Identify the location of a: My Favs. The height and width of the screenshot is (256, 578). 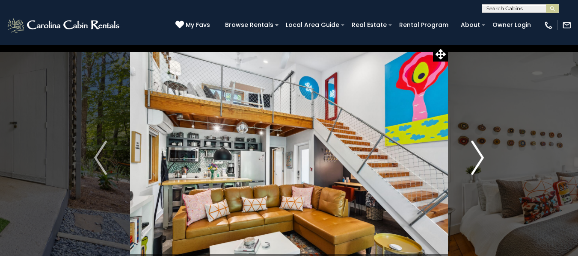
(194, 25).